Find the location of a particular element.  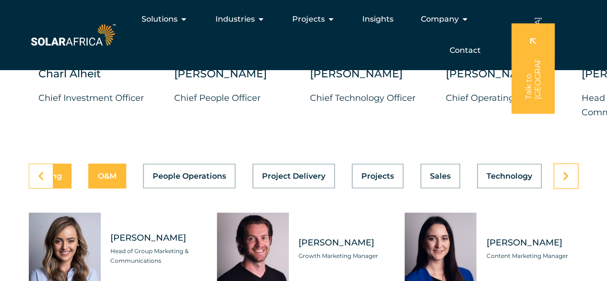

span: Sales is located at coordinates (440, 176).